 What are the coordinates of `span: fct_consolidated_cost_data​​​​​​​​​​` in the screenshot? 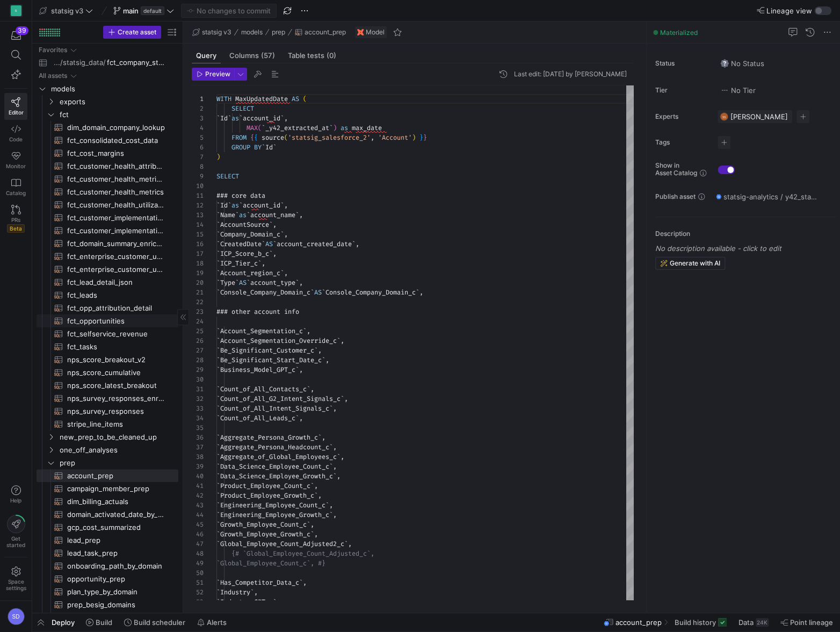 It's located at (117, 140).